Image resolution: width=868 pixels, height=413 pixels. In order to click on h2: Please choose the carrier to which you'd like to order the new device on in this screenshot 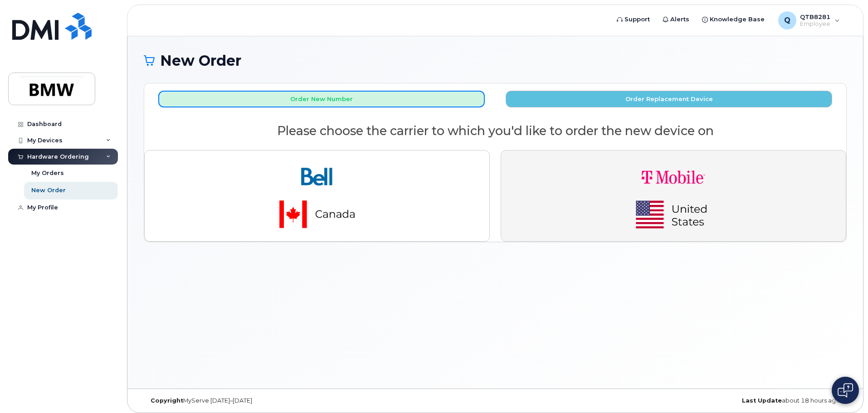, I will do `click(495, 131)`.